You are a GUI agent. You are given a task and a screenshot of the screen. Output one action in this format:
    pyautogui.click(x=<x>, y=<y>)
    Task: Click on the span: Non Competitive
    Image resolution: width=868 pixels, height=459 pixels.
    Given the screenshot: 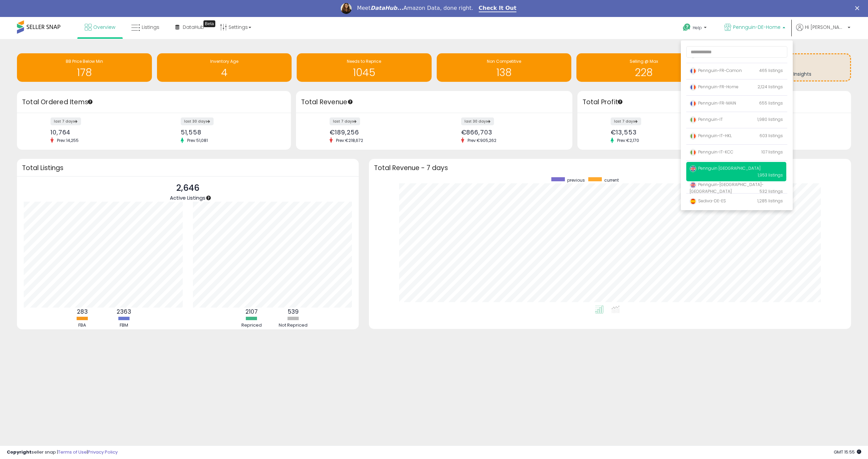 What is the action you would take?
    pyautogui.click(x=504, y=61)
    